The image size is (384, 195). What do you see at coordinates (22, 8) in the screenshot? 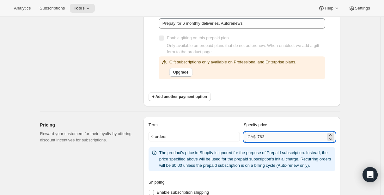
I see `button: Analytics` at bounding box center [22, 8].